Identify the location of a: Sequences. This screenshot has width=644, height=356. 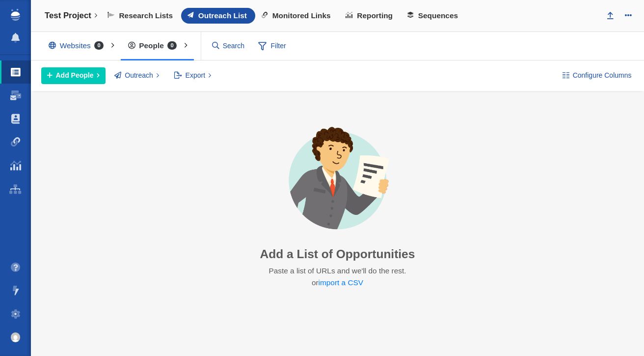
(433, 16).